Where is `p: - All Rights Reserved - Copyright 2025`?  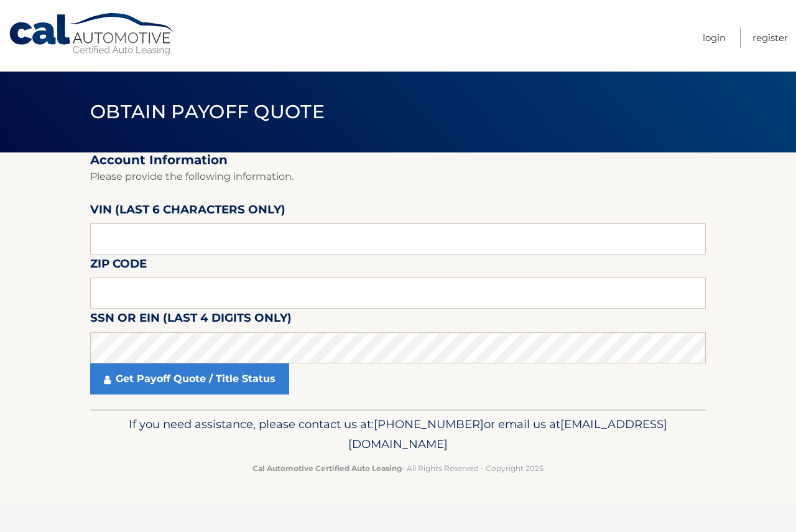
p: - All Rights Reserved - Copyright 2025 is located at coordinates (398, 467).